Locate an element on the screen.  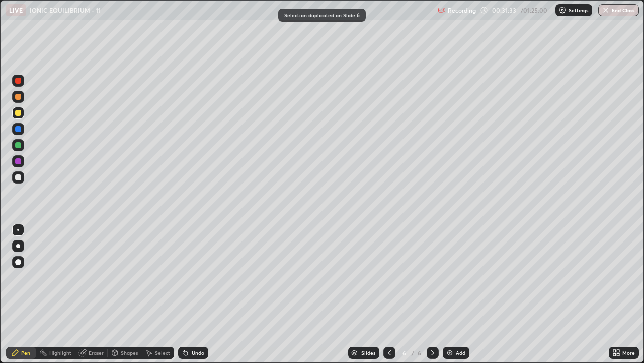
img: class-settings-icons is located at coordinates (562, 10).